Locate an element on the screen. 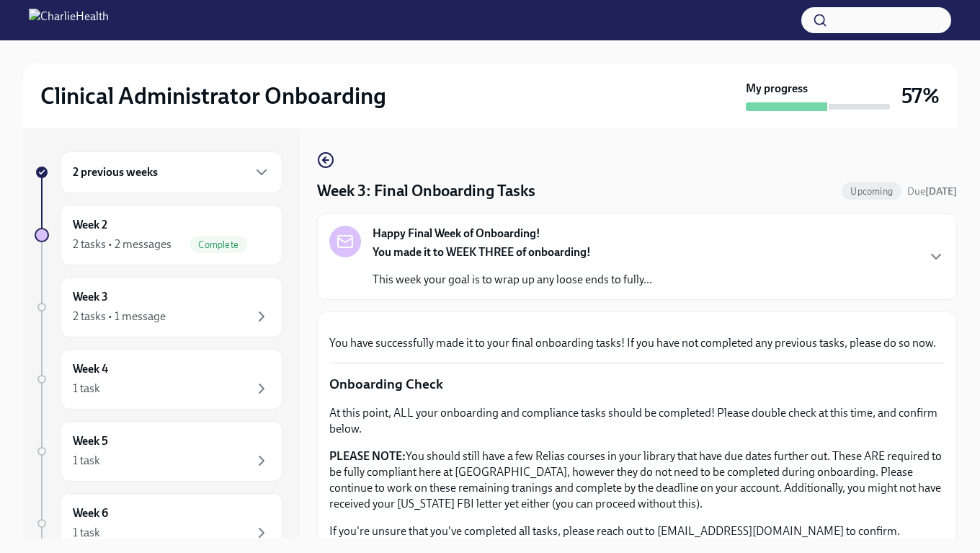  p: Onboarding Check is located at coordinates (638, 384).